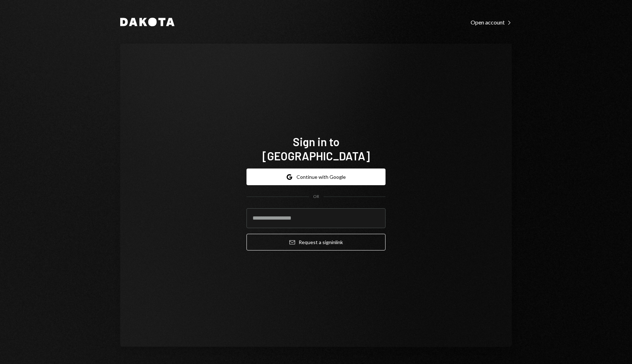  What do you see at coordinates (316, 196) in the screenshot?
I see `div: OR` at bounding box center [316, 196].